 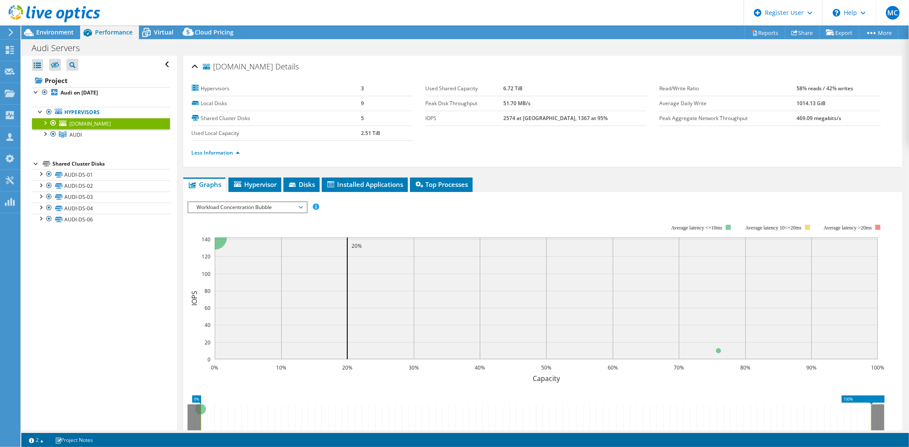 I want to click on text: 80%, so click(x=745, y=368).